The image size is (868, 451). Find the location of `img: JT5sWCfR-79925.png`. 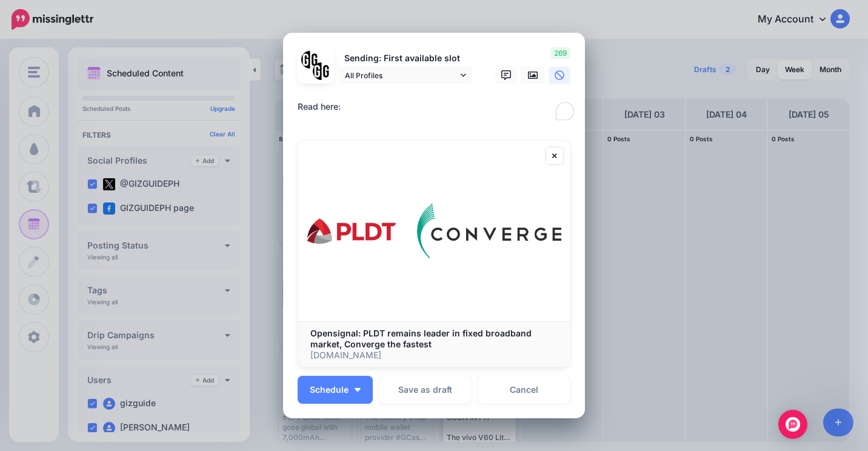

img: JT5sWCfR-79925.png is located at coordinates (321, 71).